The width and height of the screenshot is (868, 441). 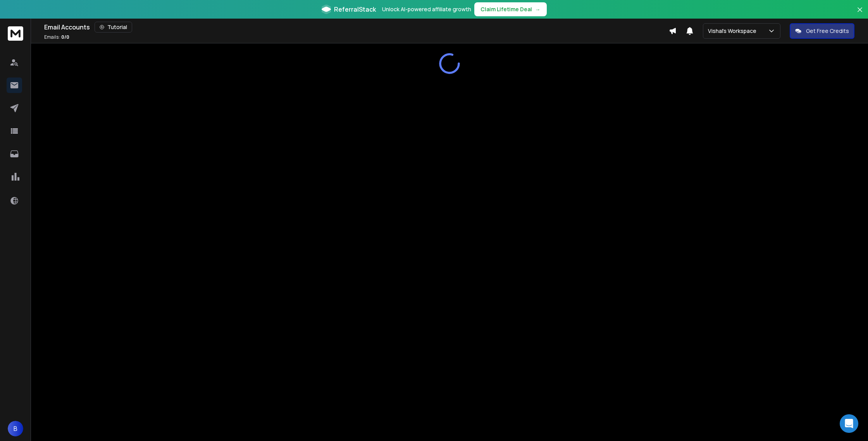 I want to click on span: B, so click(x=15, y=429).